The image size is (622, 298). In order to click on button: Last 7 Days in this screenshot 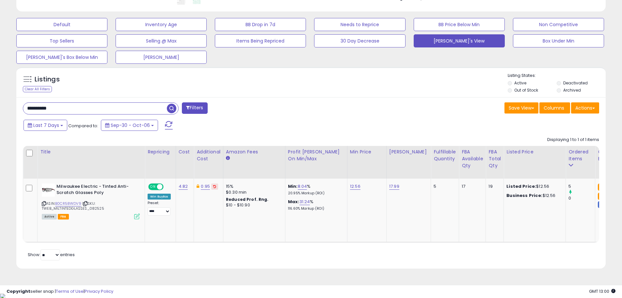, I will do `click(45, 125)`.